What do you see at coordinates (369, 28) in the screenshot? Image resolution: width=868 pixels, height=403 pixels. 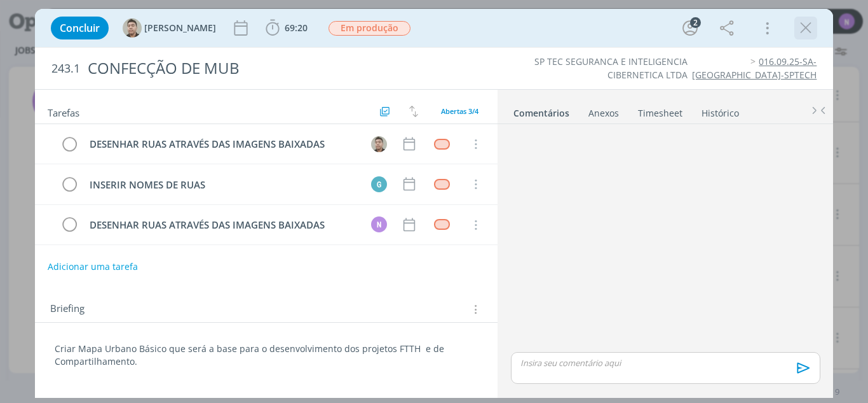 I see `span: Em produção` at bounding box center [369, 28].